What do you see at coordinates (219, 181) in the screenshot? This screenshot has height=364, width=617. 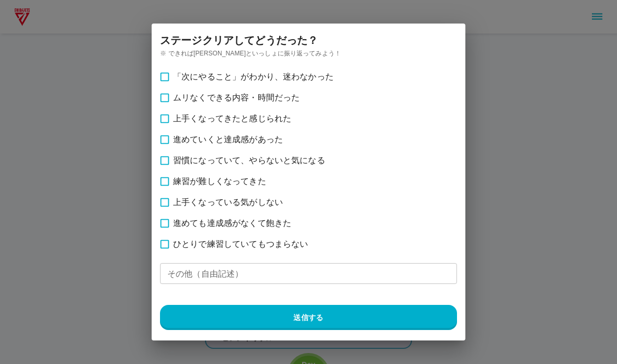 I see `span: 練習が難しくなってきた` at bounding box center [219, 181].